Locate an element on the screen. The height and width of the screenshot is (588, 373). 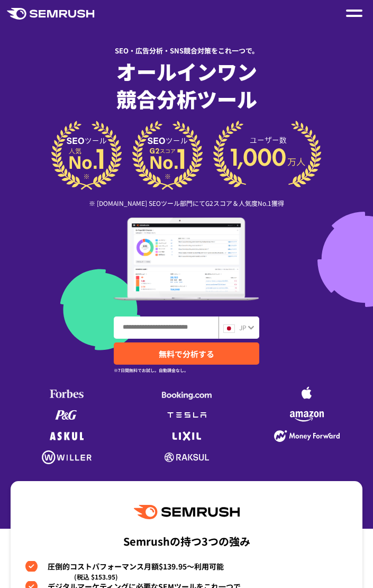
div: Semrushの持つ3つの強み is located at coordinates (187, 541).